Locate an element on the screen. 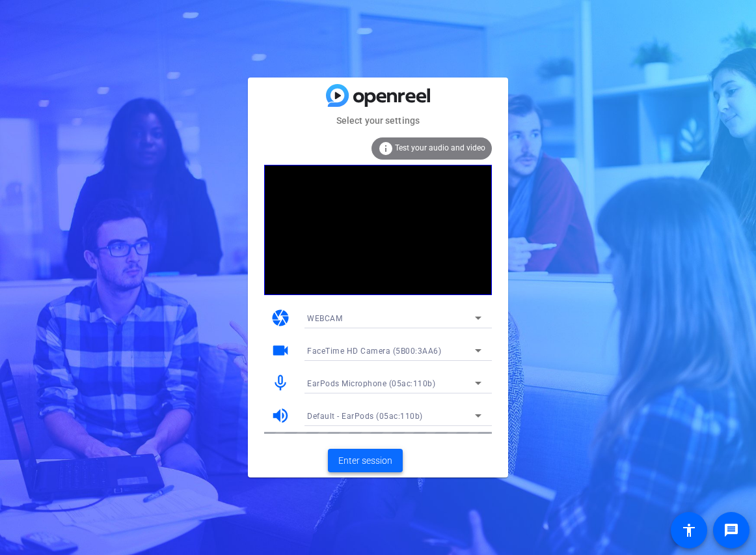 Image resolution: width=756 pixels, height=555 pixels. span: Test your audio and video is located at coordinates (440, 148).